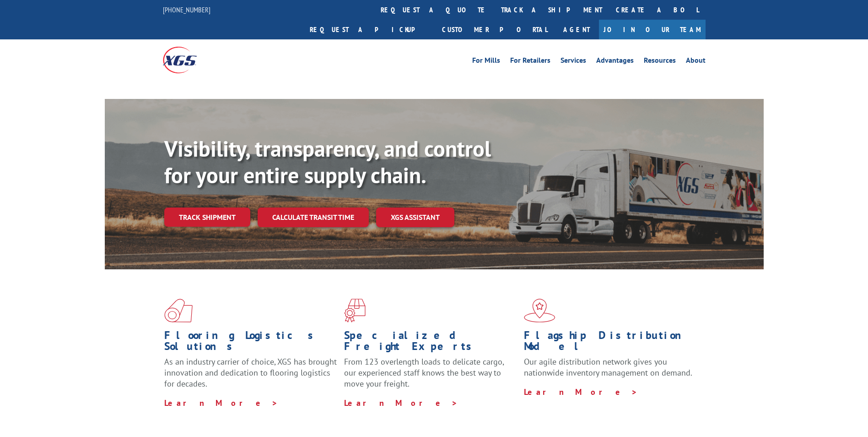 The image size is (868, 437). Describe the element at coordinates (610, 343) in the screenshot. I see `h1: Flagship Distribution Model` at that location.